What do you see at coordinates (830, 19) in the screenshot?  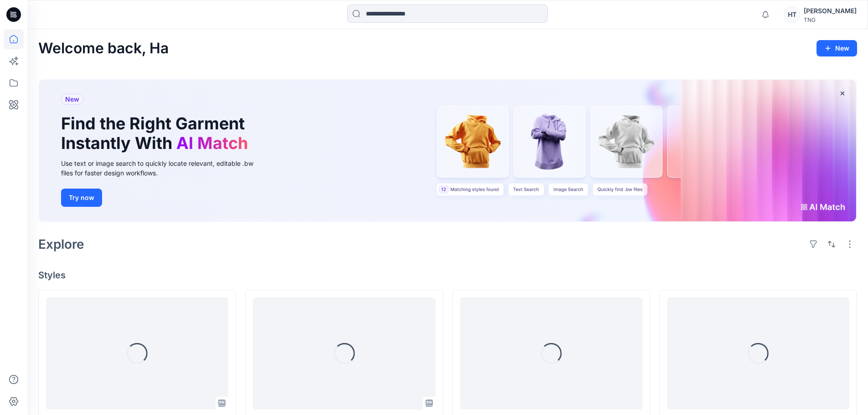 I see `div: TNG` at bounding box center [830, 19].